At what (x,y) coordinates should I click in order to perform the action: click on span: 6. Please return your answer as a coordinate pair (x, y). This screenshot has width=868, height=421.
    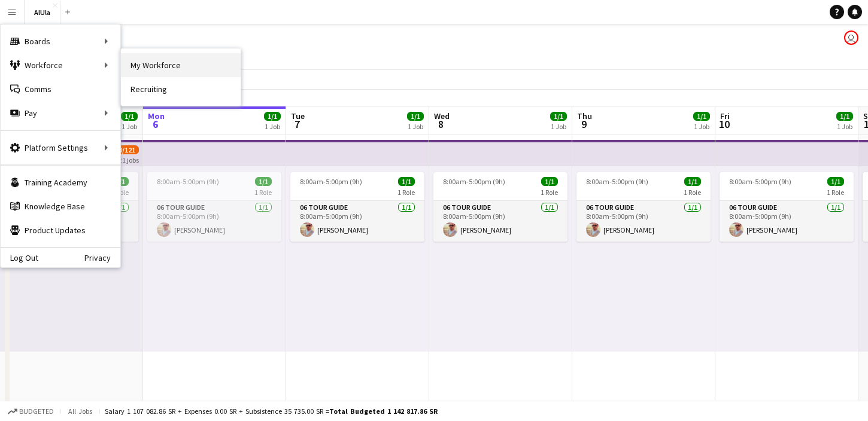
    Looking at the image, I should click on (155, 124).